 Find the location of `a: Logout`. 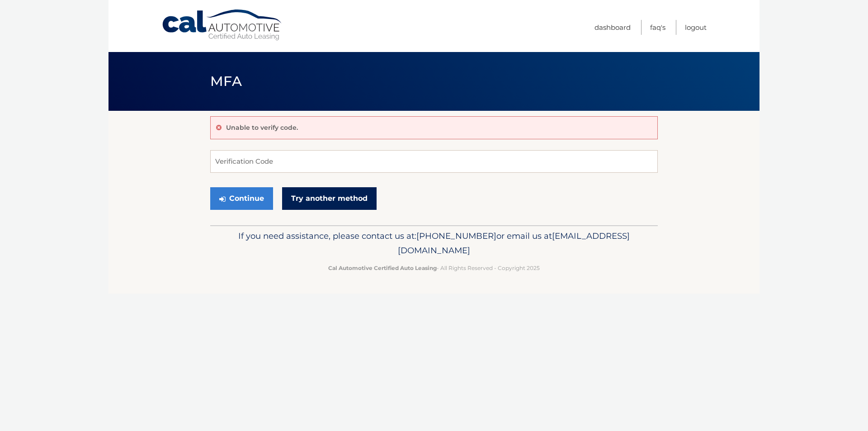

a: Logout is located at coordinates (696, 27).